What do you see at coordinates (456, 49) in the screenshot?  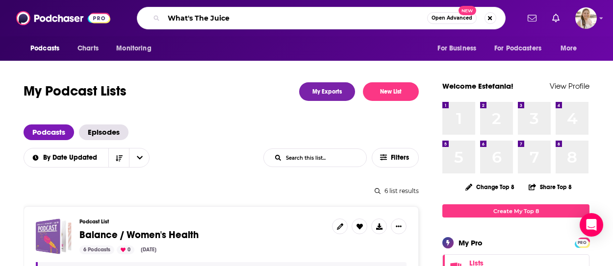 I see `span: For Business` at bounding box center [456, 49].